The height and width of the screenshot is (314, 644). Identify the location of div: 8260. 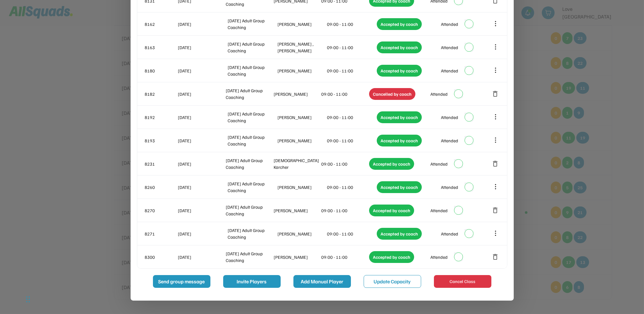
(161, 187).